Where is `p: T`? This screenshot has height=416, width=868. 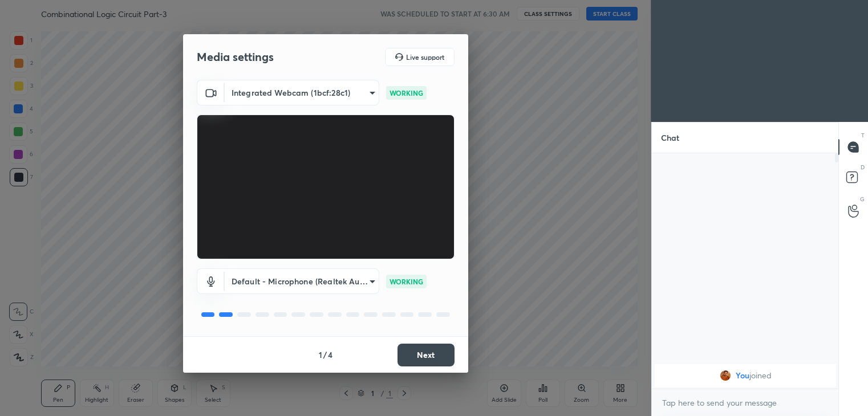
p: T is located at coordinates (863, 135).